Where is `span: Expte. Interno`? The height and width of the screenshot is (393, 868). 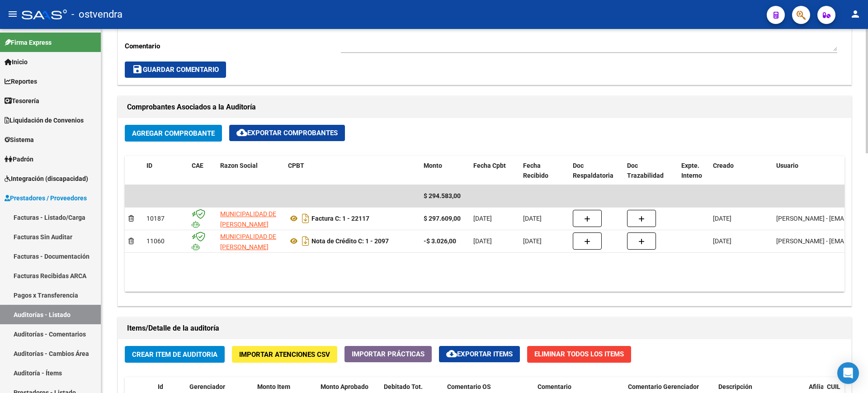 span: Expte. Interno is located at coordinates (692, 171).